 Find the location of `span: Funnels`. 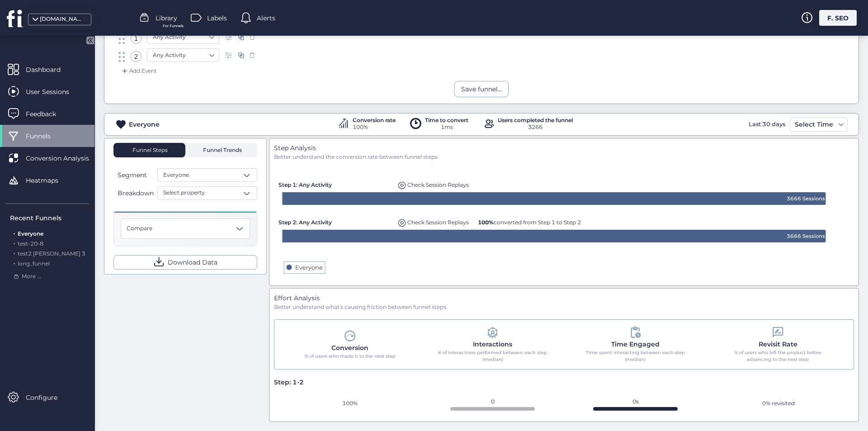

span: Funnels is located at coordinates (45, 136).